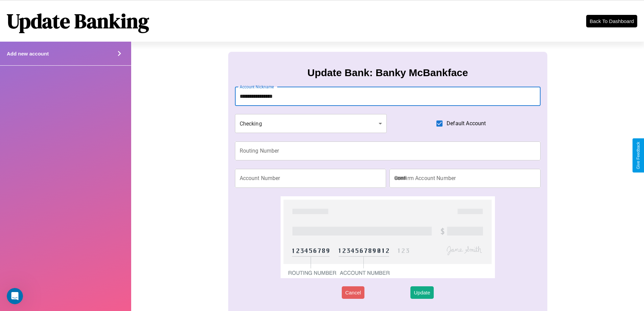 The image size is (644, 311). What do you see at coordinates (611, 21) in the screenshot?
I see `button: Back To Dashboard` at bounding box center [611, 21].